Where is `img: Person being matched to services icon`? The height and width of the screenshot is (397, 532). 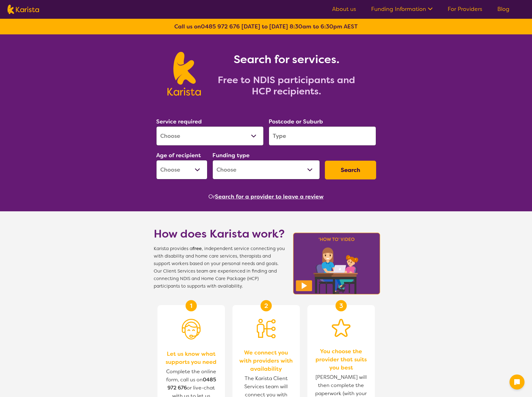 img: Person being matched to services icon is located at coordinates (266, 329).